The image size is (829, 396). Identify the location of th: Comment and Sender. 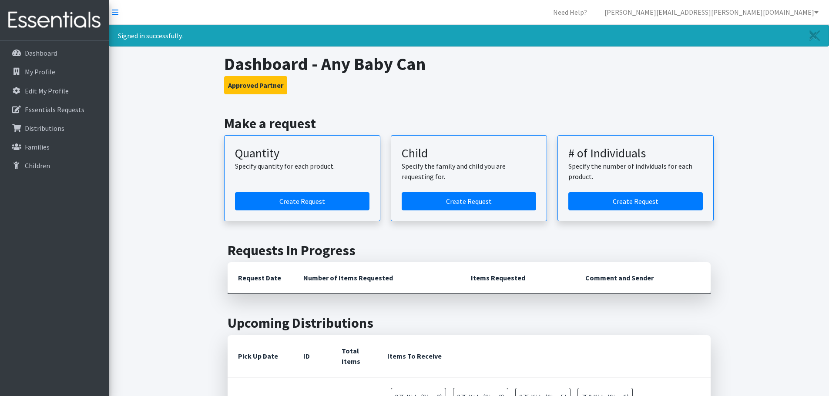
(642, 278).